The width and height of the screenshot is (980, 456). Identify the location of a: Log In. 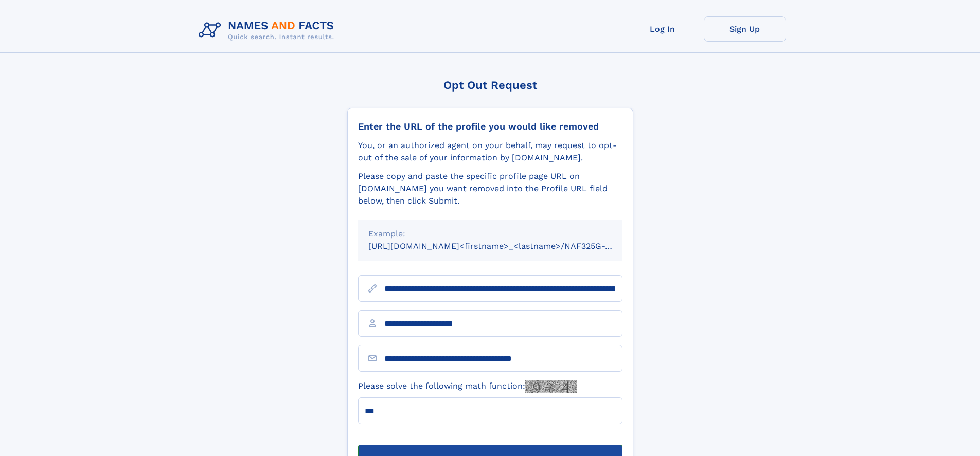
(663, 29).